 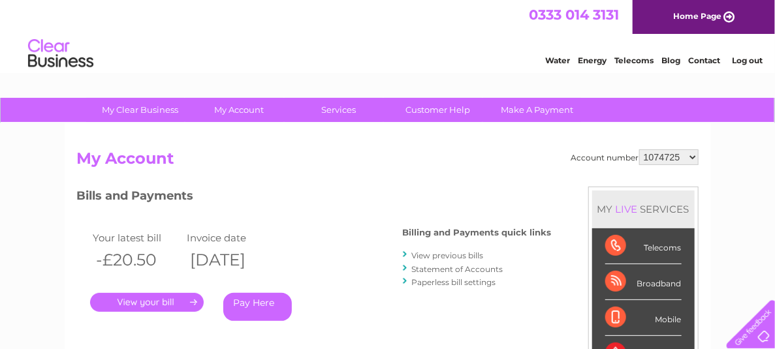 I want to click on div: Account number, so click(x=635, y=157).